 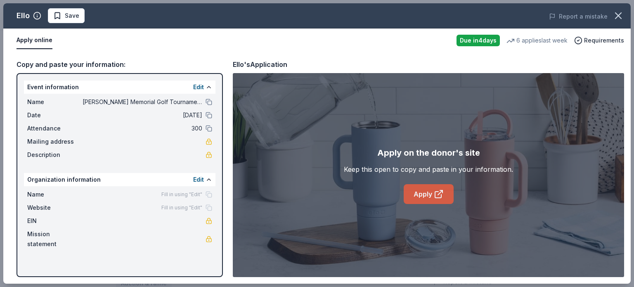 What do you see at coordinates (120, 87) in the screenshot?
I see `div: Event information` at bounding box center [120, 87].